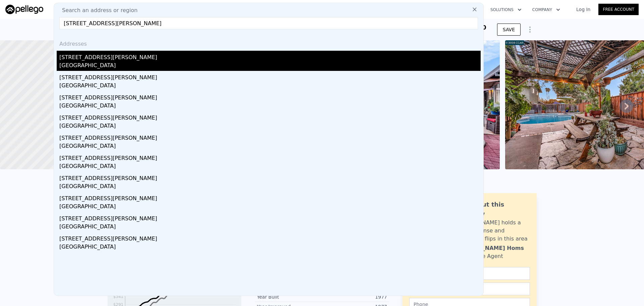 This screenshot has width=644, height=306. I want to click on img: Pellego, so click(24, 9).